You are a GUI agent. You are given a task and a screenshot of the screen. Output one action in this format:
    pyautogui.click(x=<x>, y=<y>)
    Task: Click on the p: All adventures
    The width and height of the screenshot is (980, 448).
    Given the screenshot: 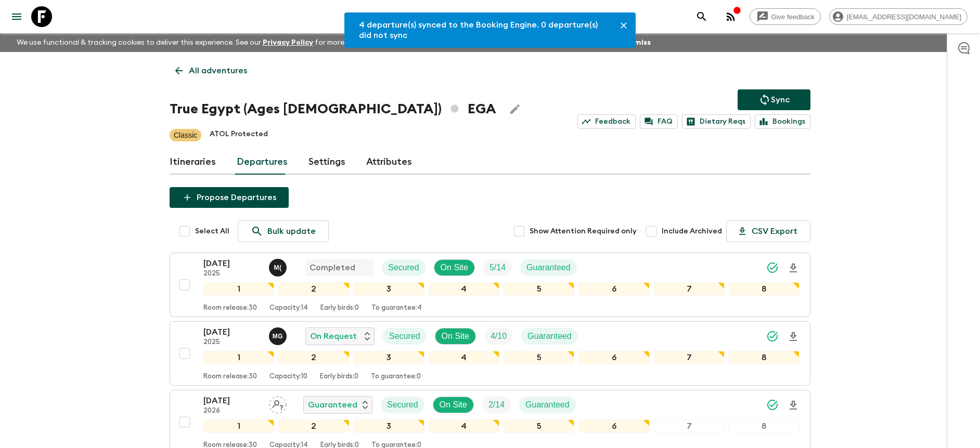 What is the action you would take?
    pyautogui.click(x=218, y=71)
    